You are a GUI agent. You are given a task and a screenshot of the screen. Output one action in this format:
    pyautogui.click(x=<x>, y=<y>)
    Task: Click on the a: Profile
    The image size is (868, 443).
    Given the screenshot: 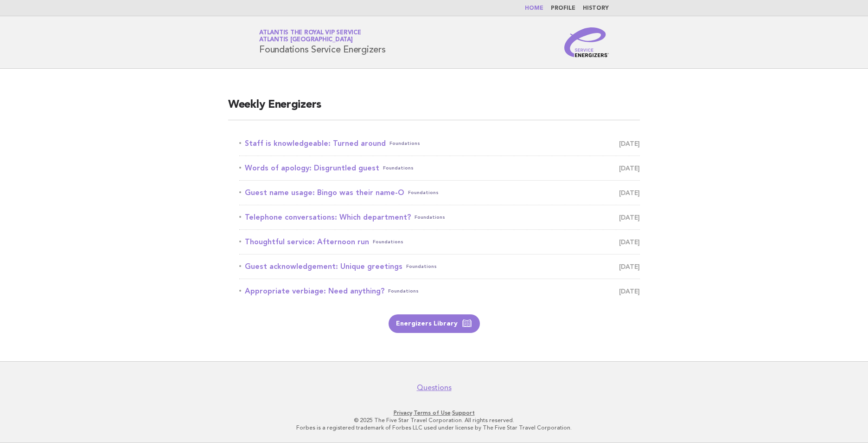 What is the action you would take?
    pyautogui.click(x=563, y=9)
    